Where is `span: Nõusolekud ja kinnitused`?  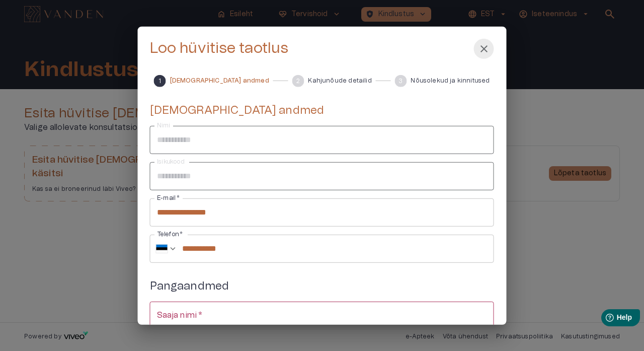 span: Nõusolekud ja kinnitused is located at coordinates (450, 81).